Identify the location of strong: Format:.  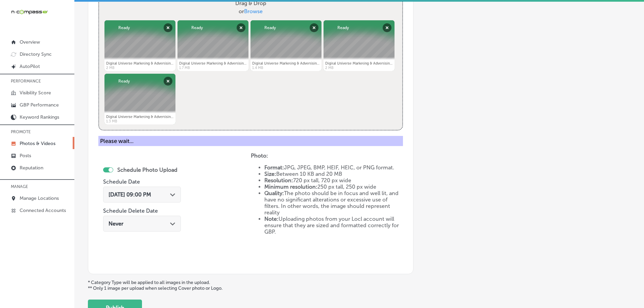
(274, 167).